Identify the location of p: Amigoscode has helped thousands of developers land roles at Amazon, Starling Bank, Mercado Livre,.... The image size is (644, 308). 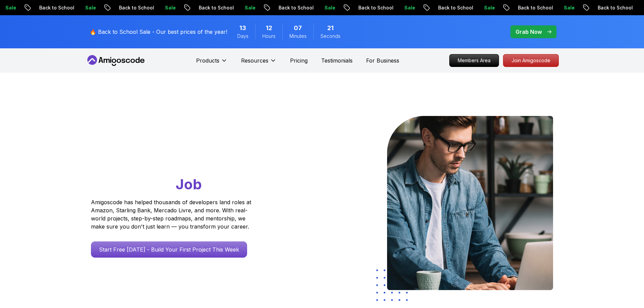
(172, 215).